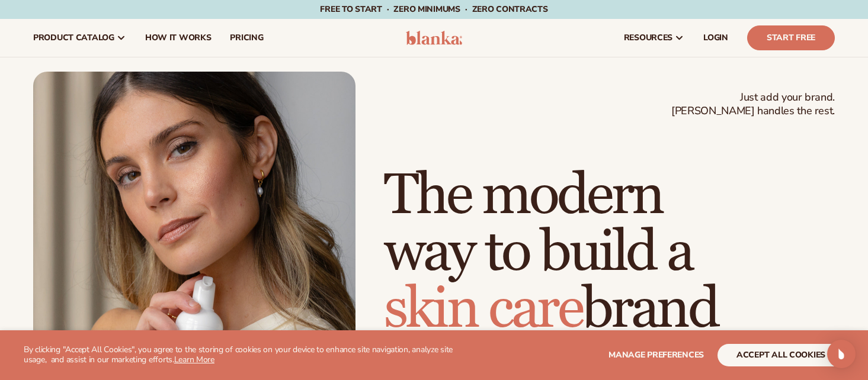 This screenshot has height=380, width=868. What do you see at coordinates (841, 354) in the screenshot?
I see `div: Open Intercom Messenger` at bounding box center [841, 354].